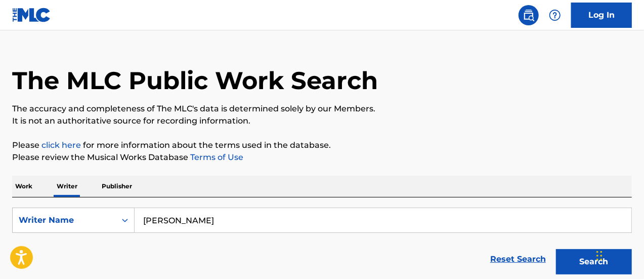 The image size is (644, 279). What do you see at coordinates (529, 15) in the screenshot?
I see `a: Public Search` at bounding box center [529, 15].